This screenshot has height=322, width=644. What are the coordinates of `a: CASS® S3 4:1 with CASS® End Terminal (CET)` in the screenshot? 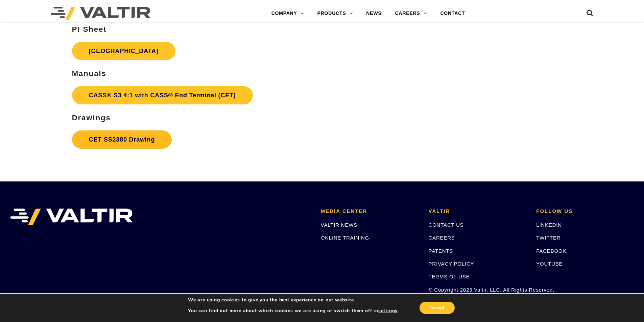 It's located at (162, 95).